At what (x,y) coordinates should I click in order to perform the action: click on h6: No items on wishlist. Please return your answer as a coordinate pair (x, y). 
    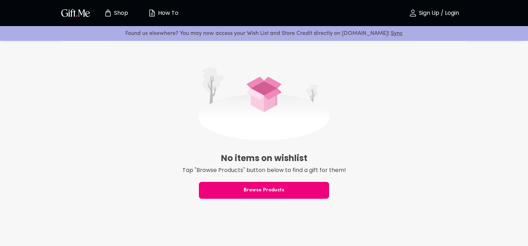
    Looking at the image, I should click on (264, 158).